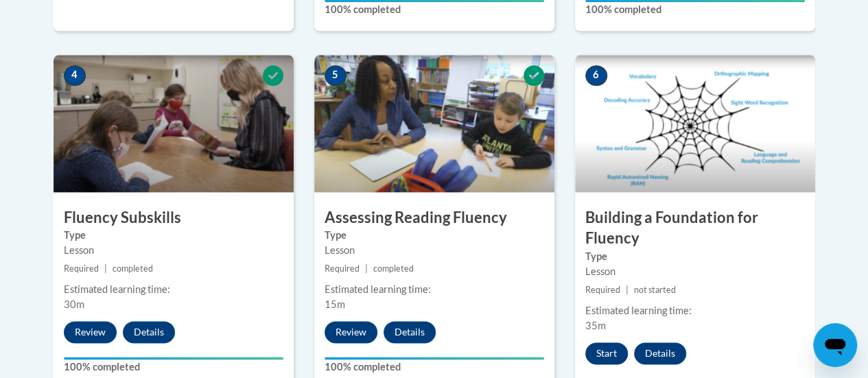  I want to click on h3: Fluency Subskills, so click(174, 217).